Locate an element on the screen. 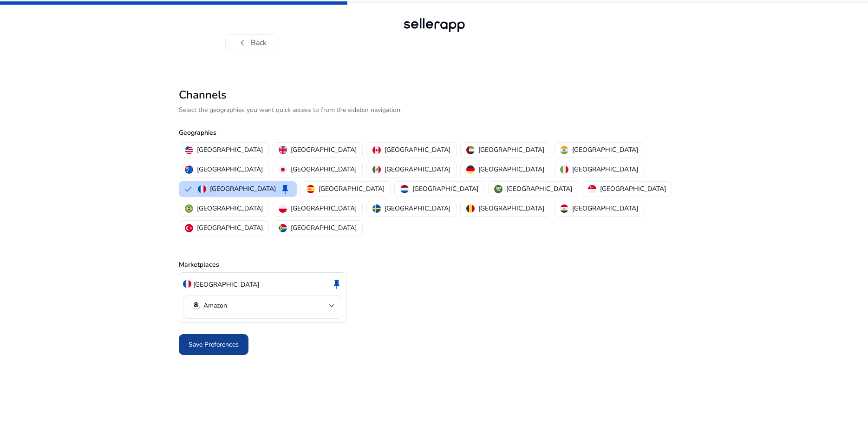  img: de.svg is located at coordinates (470, 170).